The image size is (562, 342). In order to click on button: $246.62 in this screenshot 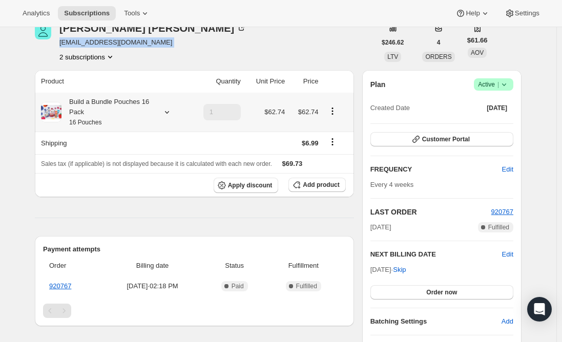, I will do `click(392, 43)`.